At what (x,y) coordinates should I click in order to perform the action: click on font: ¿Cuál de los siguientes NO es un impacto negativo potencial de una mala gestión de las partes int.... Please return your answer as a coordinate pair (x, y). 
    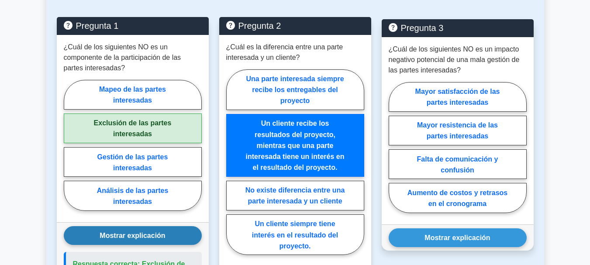
    Looking at the image, I should click on (454, 59).